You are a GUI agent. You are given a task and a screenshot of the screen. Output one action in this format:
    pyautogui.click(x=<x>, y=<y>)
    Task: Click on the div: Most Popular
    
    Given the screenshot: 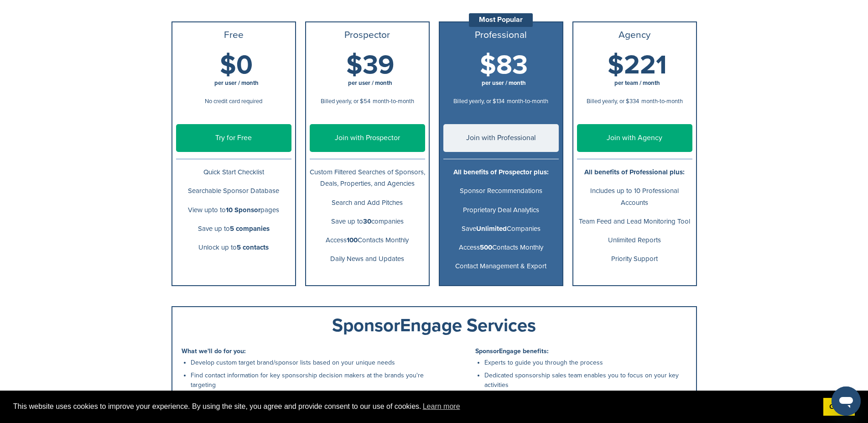 What is the action you would take?
    pyautogui.click(x=501, y=20)
    